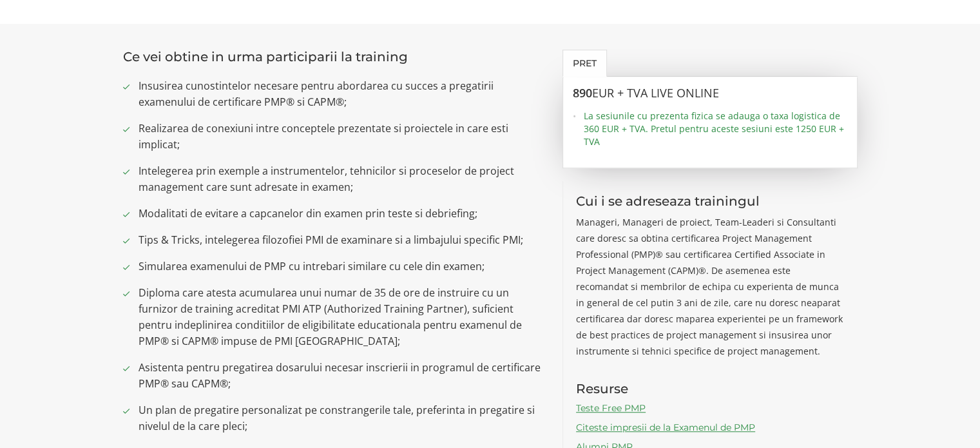 The height and width of the screenshot is (448, 980). What do you see at coordinates (710, 286) in the screenshot?
I see `p: Manageri, Manageri de proiect, Team-Leaderi si Consultanti care doresc sa obtina certificarea Pro...` at bounding box center [710, 286].